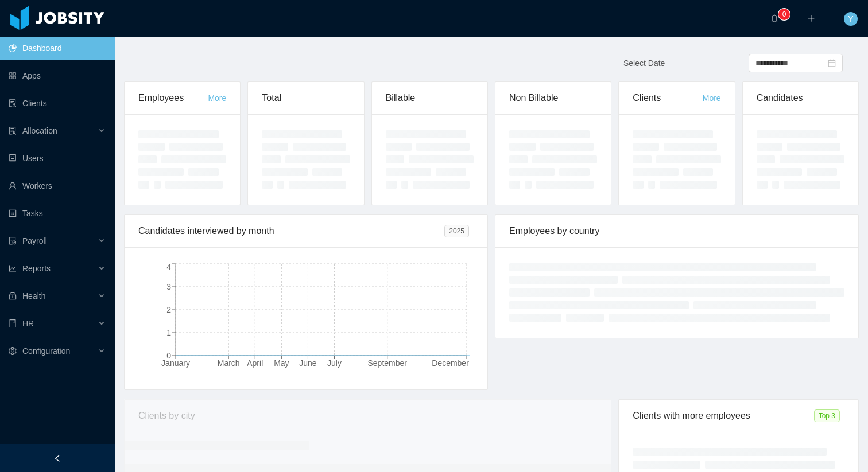  Describe the element at coordinates (176, 363) in the screenshot. I see `tspan: January` at that location.